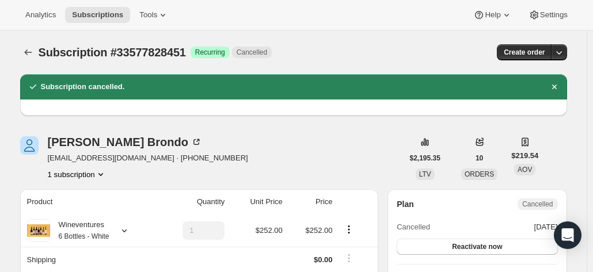 This screenshot has width=593, height=272. I want to click on span: Tools, so click(148, 15).